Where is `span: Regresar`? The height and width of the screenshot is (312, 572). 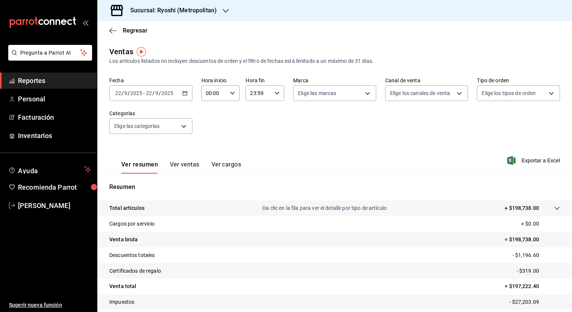 span: Regresar is located at coordinates (135, 30).